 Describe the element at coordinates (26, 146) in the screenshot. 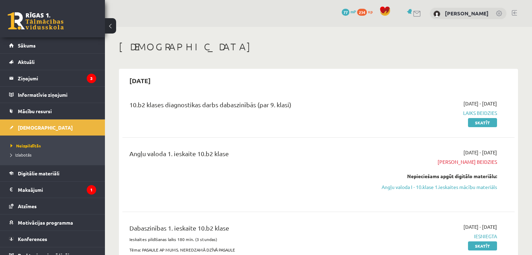

I see `span: Neizpildītās` at that location.